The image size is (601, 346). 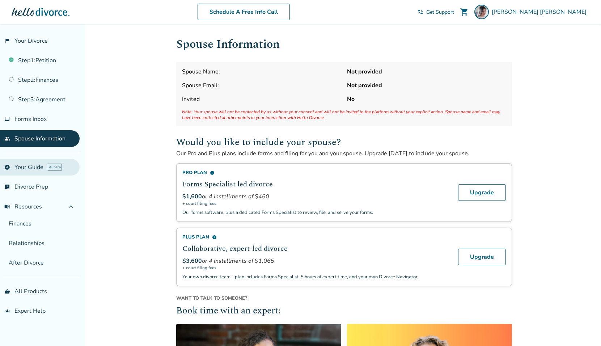 What do you see at coordinates (316, 237) in the screenshot?
I see `div: Plus Plan` at bounding box center [316, 237].